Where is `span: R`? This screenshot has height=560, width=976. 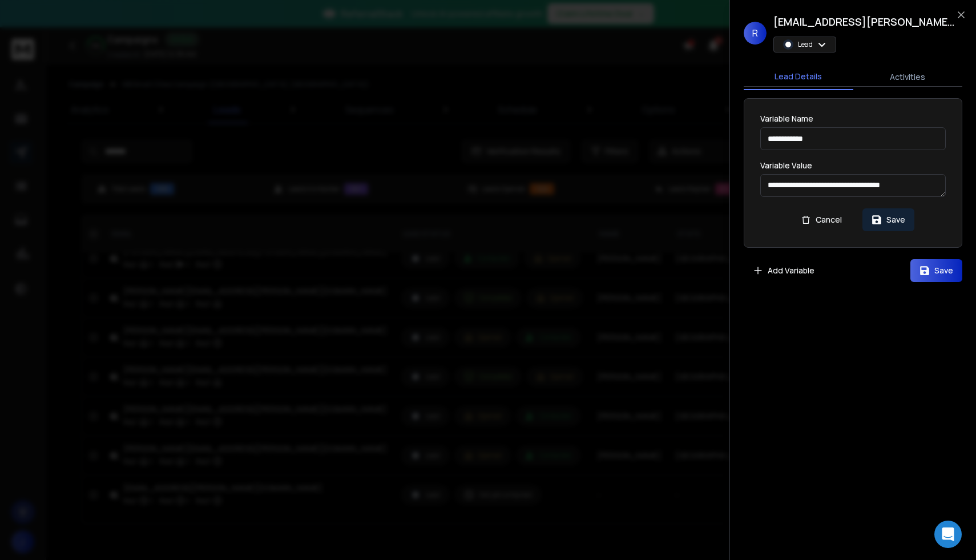 span: R is located at coordinates (755, 33).